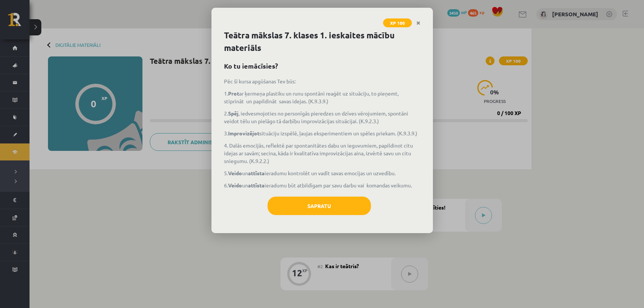 The height and width of the screenshot is (308, 644). Describe the element at coordinates (319, 206) in the screenshot. I see `button: Sapratu` at that location.